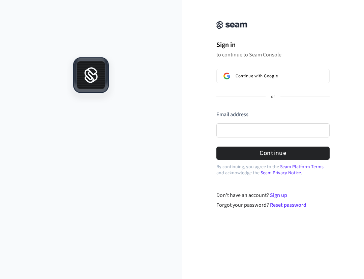 The height and width of the screenshot is (279, 364). Describe the element at coordinates (227, 76) in the screenshot. I see `img: Sign in with Google` at that location.